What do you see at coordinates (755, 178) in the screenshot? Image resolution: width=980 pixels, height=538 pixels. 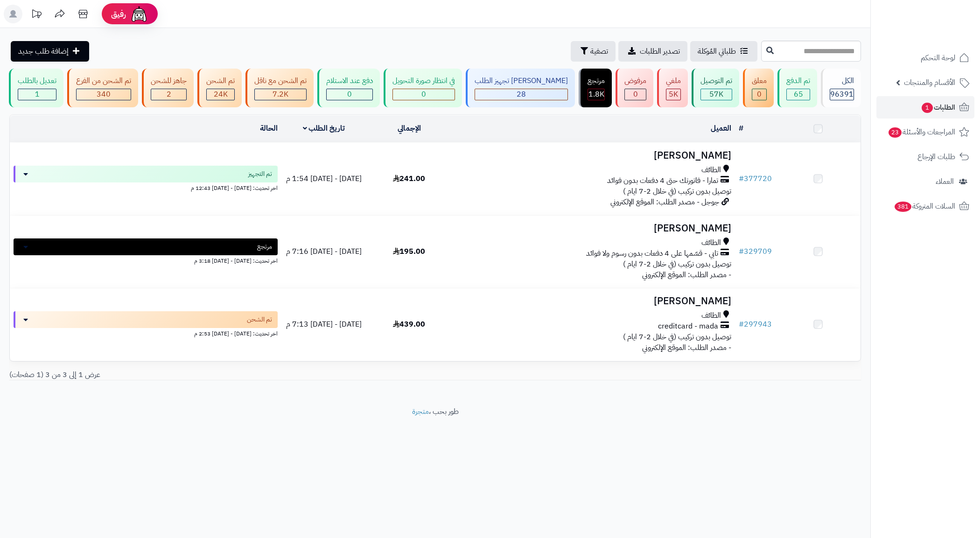 I see `a: #377720` at bounding box center [755, 178].